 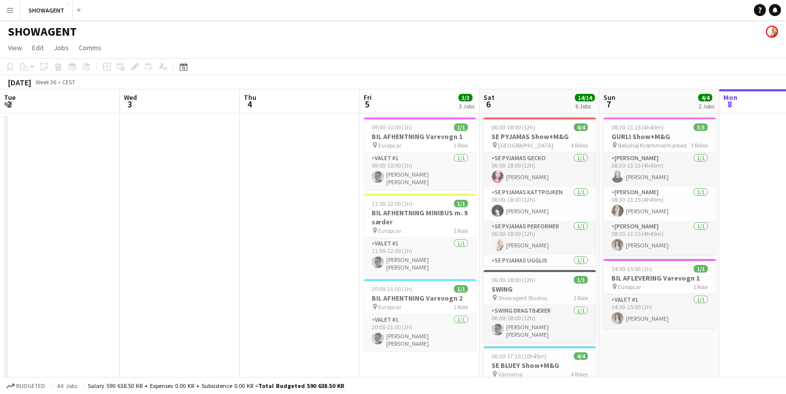 I want to click on span: 5, so click(x=367, y=104).